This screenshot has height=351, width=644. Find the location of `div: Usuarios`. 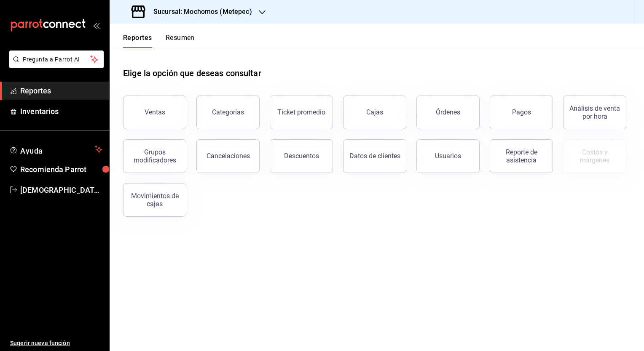

div: Usuarios is located at coordinates (448, 156).